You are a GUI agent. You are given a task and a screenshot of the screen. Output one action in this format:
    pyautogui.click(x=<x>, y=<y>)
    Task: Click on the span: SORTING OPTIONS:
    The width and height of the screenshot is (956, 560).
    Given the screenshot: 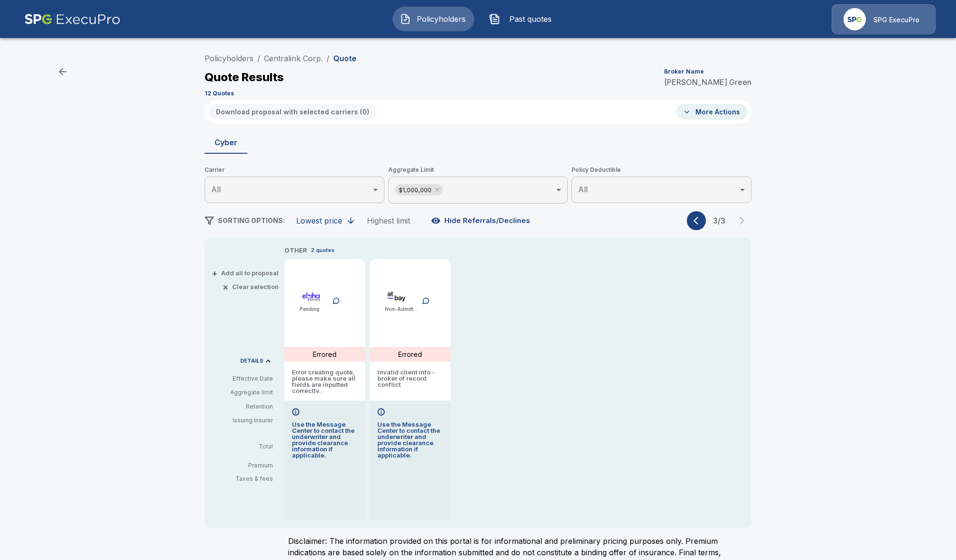 What is the action you would take?
    pyautogui.click(x=251, y=220)
    